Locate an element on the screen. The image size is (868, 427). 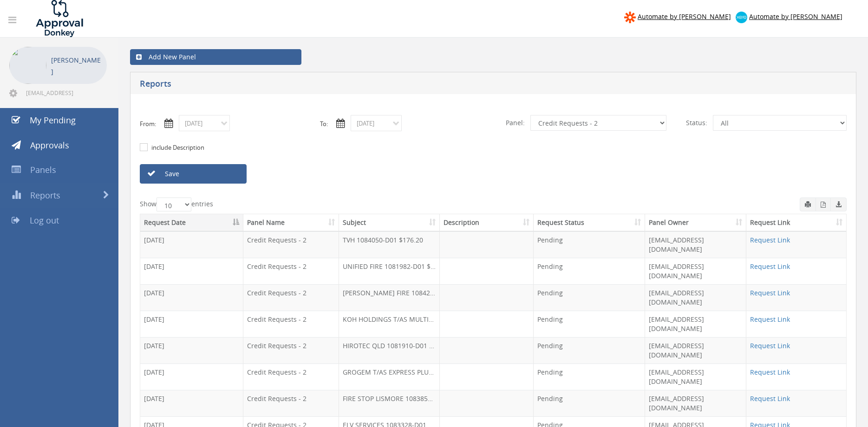
span: Panel: is located at coordinates (515, 123).